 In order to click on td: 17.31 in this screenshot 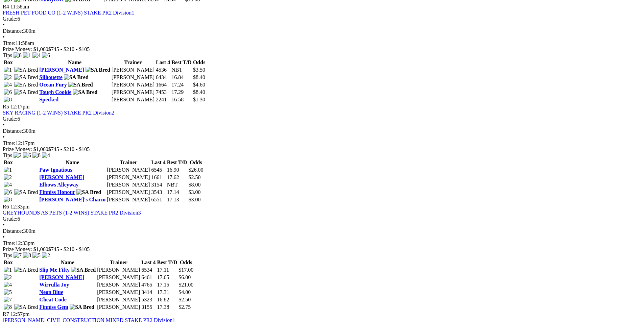, I will do `click(167, 292)`.